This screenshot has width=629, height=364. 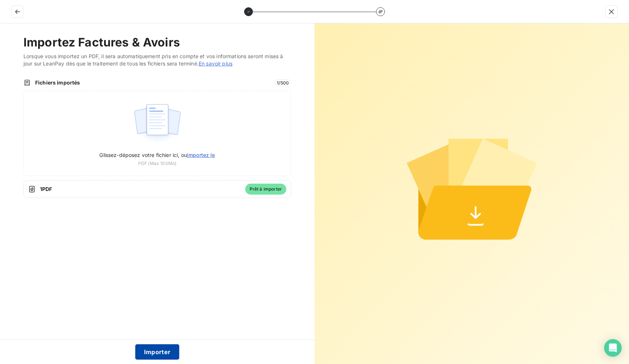 I want to click on span: 1 / 500, so click(x=282, y=83).